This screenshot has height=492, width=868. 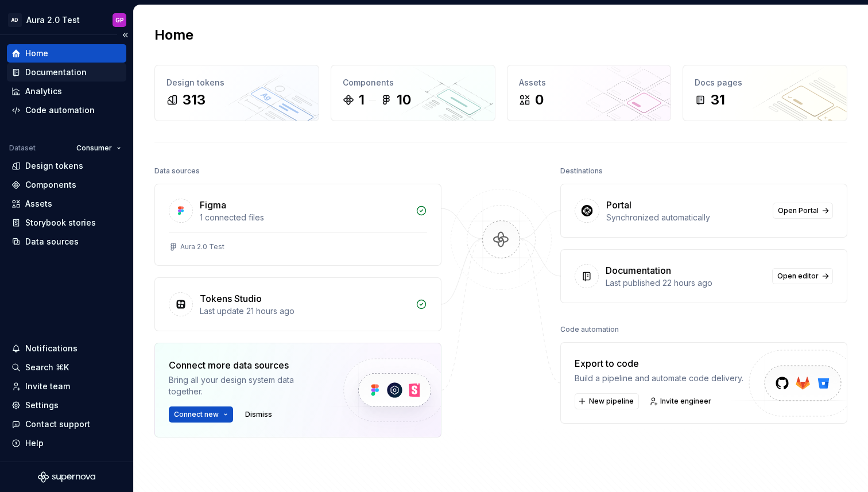 What do you see at coordinates (298, 304) in the screenshot?
I see `a: Tokens StudioLast update 21 hours ago` at bounding box center [298, 304].